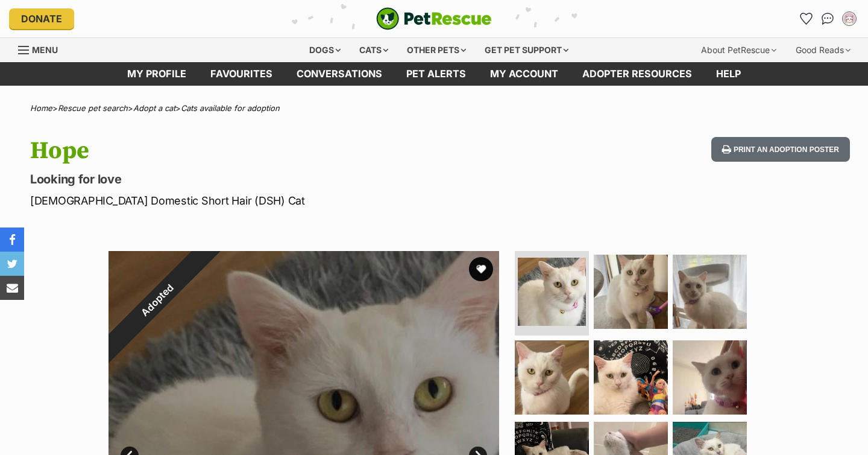 This screenshot has height=455, width=868. Describe the element at coordinates (828, 19) in the screenshot. I see `a: Conversations` at that location.